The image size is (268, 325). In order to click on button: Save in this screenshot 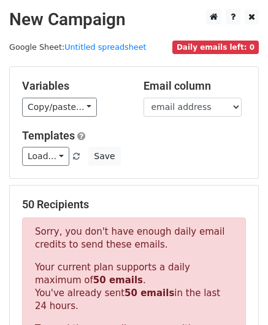, I will do `click(104, 156)`.